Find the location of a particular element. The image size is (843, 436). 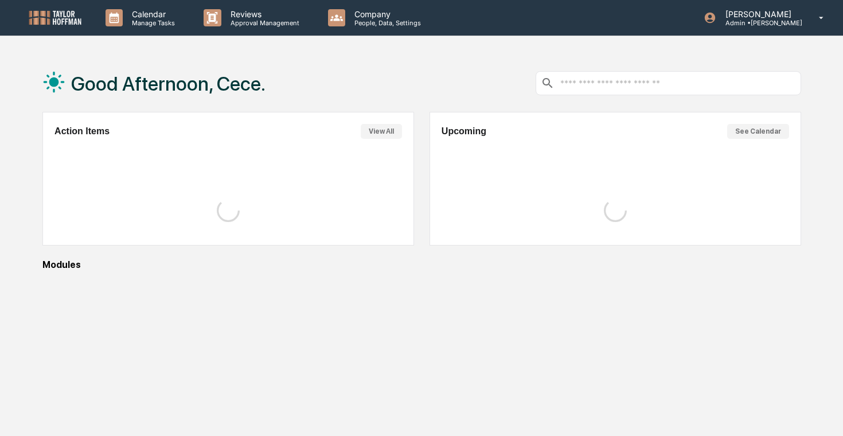

p: People, Data, Settings is located at coordinates (386, 23).